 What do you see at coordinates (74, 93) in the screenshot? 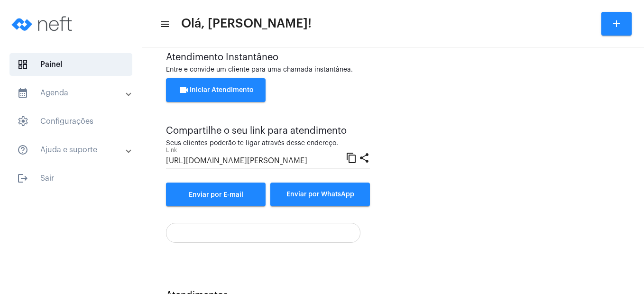
I see `mat-expansion-panel-header: sidenav iconAgenda` at bounding box center [74, 93].